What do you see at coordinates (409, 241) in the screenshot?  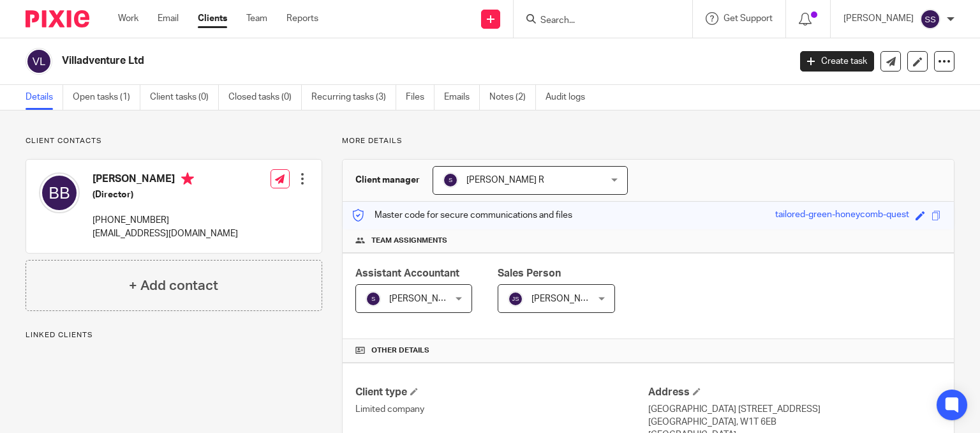 I see `span: Team assignments` at bounding box center [409, 241].